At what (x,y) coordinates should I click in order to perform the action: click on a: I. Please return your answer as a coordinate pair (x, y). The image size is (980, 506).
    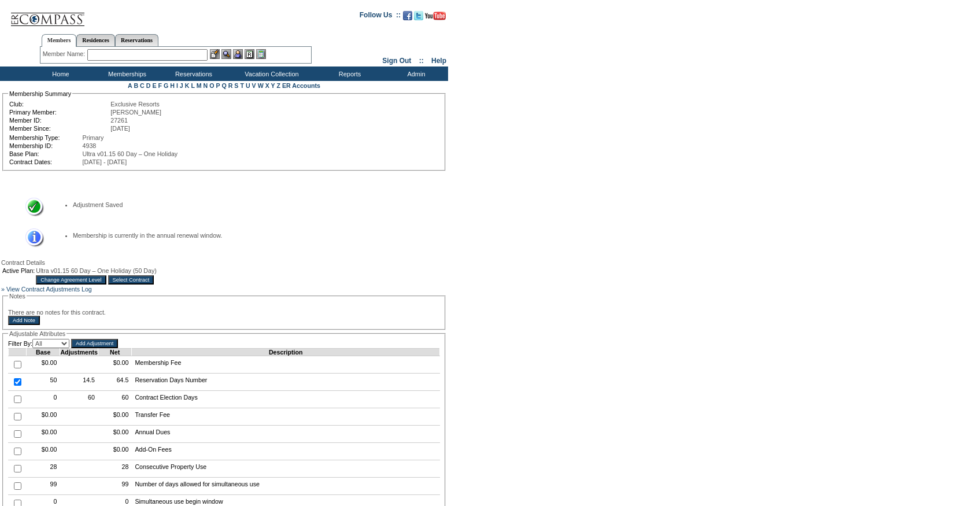
    Looking at the image, I should click on (177, 85).